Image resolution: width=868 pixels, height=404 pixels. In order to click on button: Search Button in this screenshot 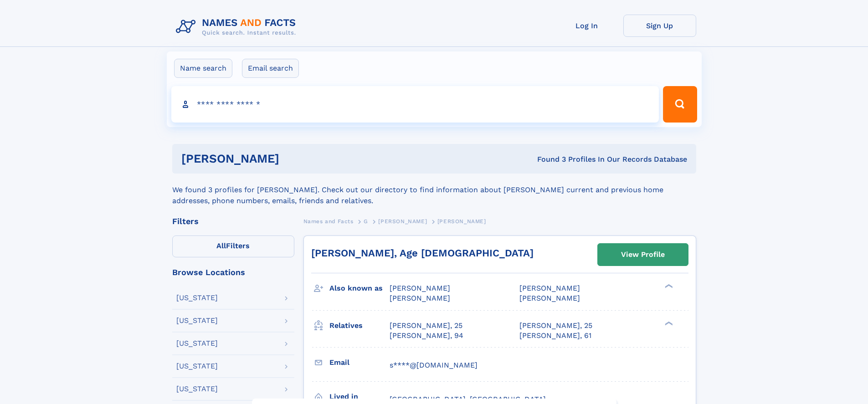, I will do `click(679, 104)`.